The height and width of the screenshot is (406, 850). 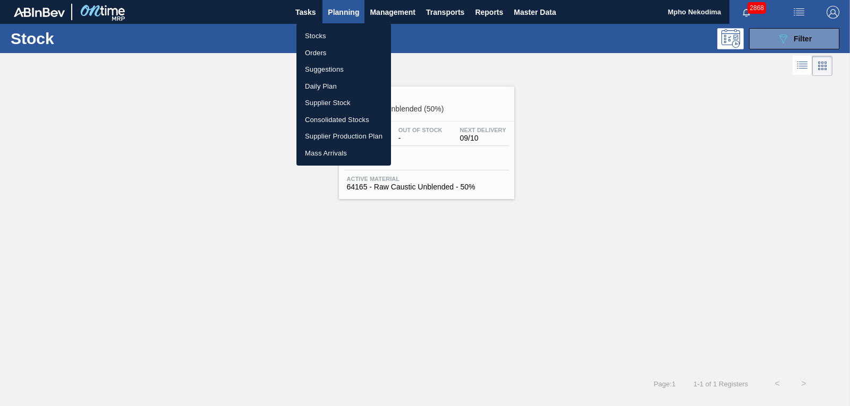 What do you see at coordinates (344, 103) in the screenshot?
I see `a: Supplier Stock` at bounding box center [344, 103].